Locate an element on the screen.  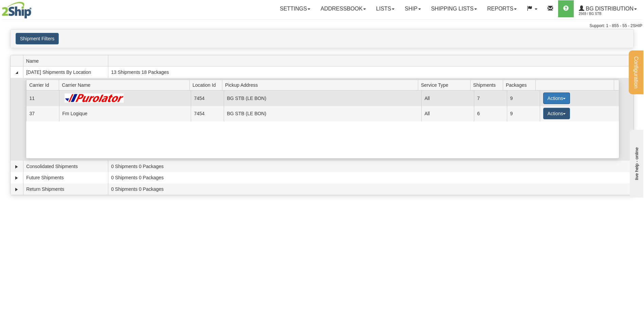
button: Configuration is located at coordinates (636, 72).